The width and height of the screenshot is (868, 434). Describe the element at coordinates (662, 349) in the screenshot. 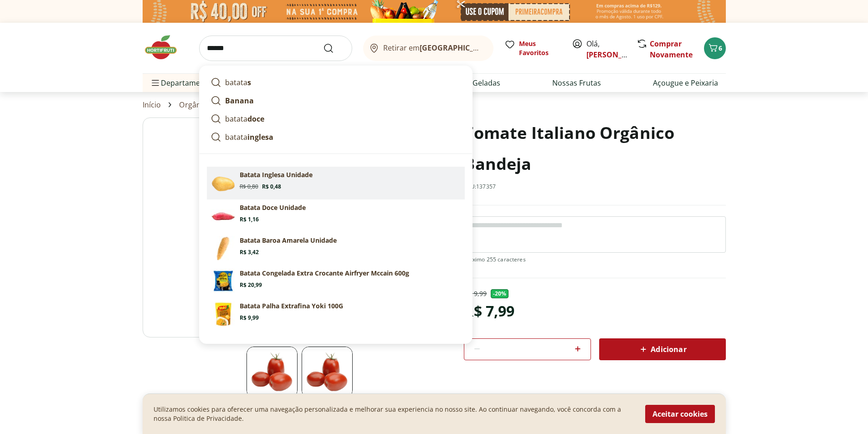

I see `span: Adicionar` at that location.